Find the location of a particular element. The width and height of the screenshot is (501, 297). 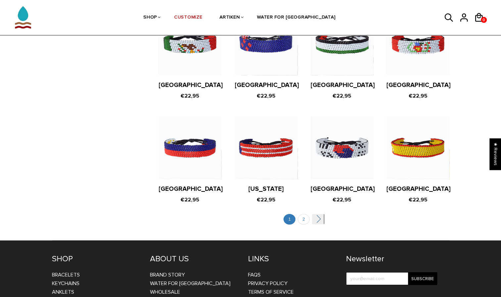

a: Keychains is located at coordinates (66, 284).